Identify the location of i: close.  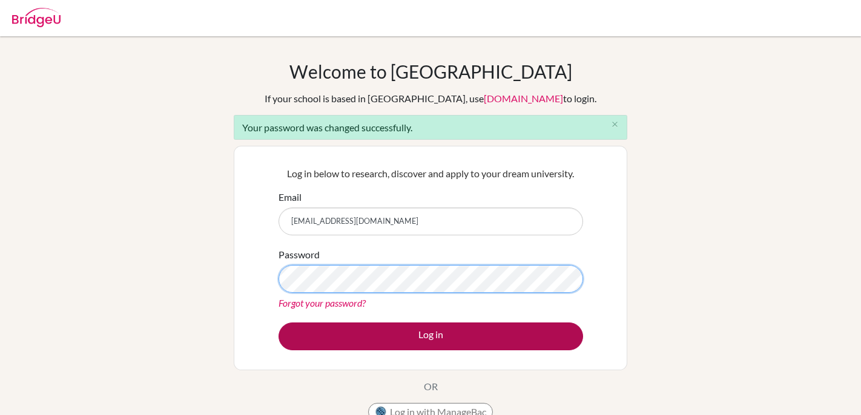
(615, 124).